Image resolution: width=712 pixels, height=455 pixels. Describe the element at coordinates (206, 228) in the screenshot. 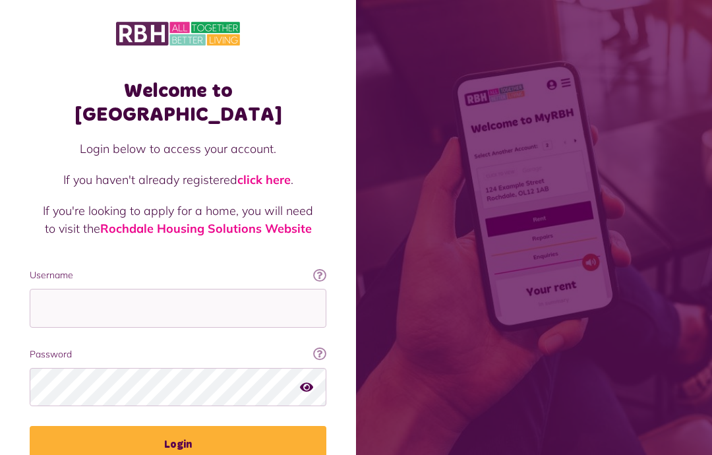

I see `a: Rochdale Housing Solutions Website` at that location.